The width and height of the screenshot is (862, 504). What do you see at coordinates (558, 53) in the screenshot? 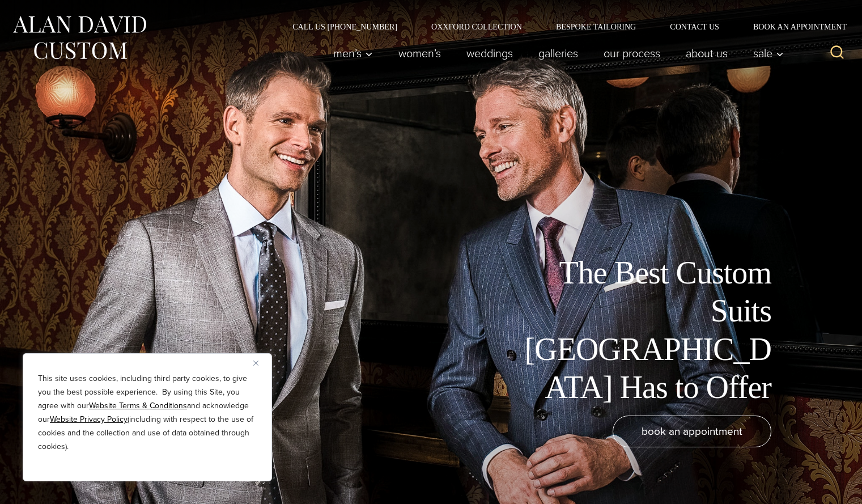
I see `a: Galleries` at bounding box center [558, 53].